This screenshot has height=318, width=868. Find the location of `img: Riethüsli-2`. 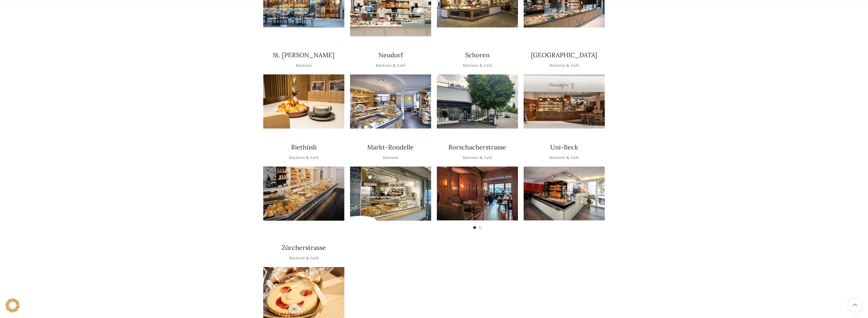

img: Riethüsli-2 is located at coordinates (304, 193).